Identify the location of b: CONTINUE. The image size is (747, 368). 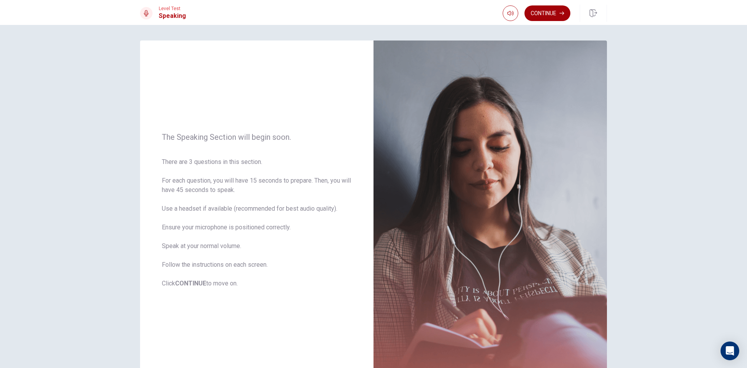
(191, 283).